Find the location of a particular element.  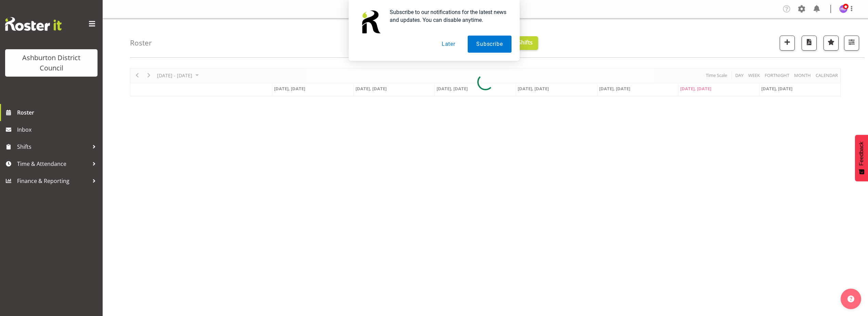

span: Feedback is located at coordinates (861, 154).